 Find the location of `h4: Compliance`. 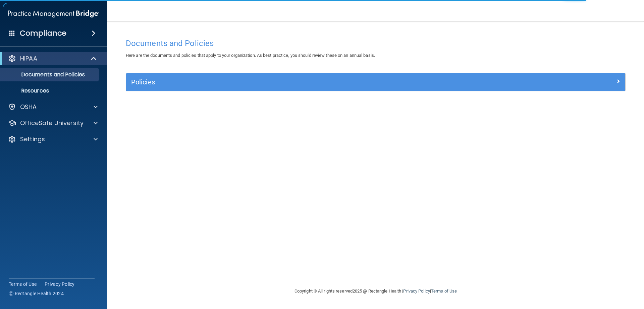

h4: Compliance is located at coordinates (43, 33).